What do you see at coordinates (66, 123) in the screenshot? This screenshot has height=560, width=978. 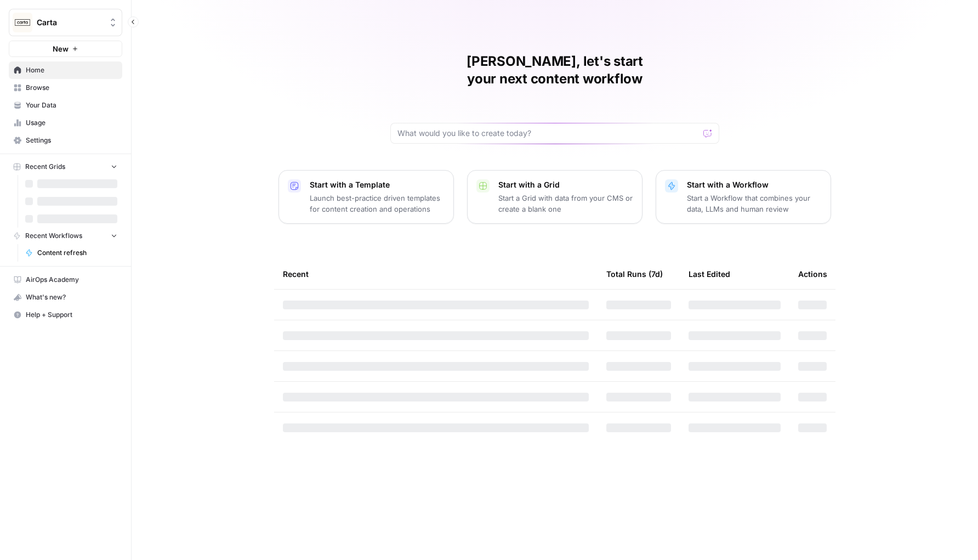 I see `a: Usage` at bounding box center [66, 123].